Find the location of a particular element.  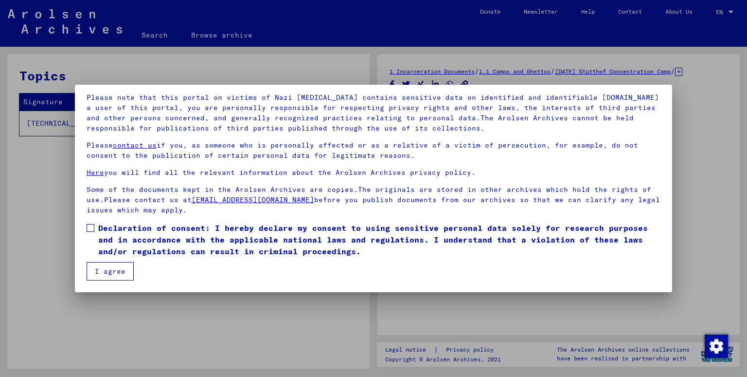

img: Change consent is located at coordinates (717, 346).